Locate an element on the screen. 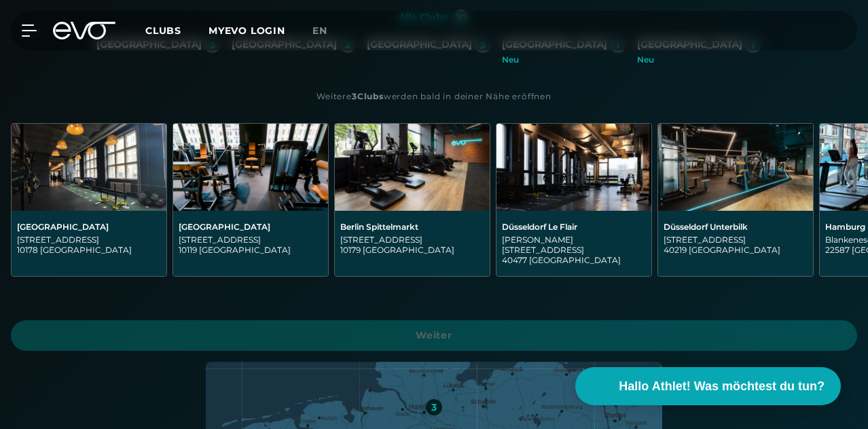 This screenshot has width=868, height=429. span: Weiter is located at coordinates (434, 335).